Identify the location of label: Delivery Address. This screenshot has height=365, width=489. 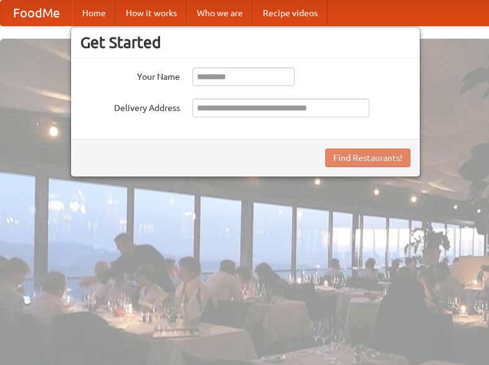
(130, 106).